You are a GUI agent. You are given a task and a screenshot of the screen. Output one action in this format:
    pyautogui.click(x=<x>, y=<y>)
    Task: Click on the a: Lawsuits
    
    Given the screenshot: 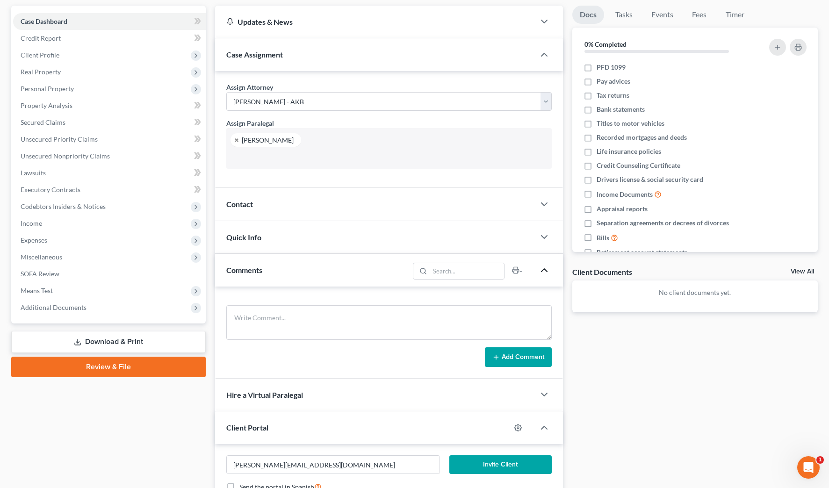 What is the action you would take?
    pyautogui.click(x=109, y=173)
    